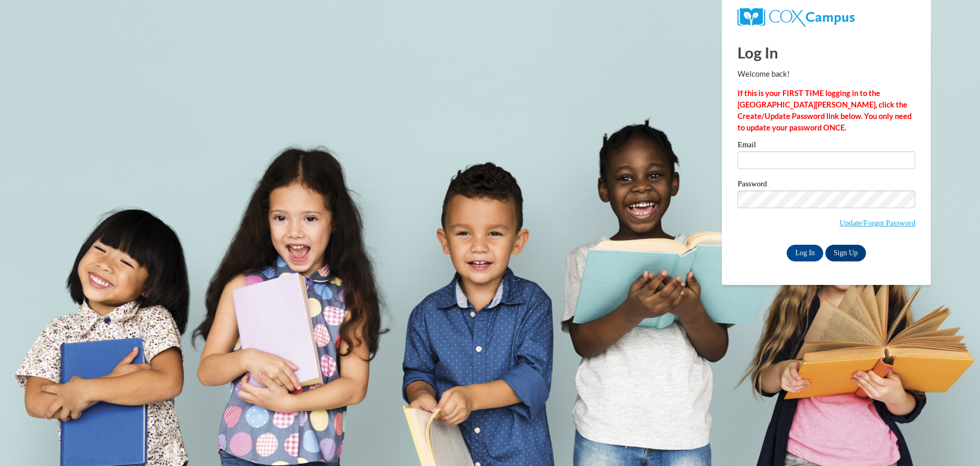  I want to click on img: COX Campus, so click(795, 17).